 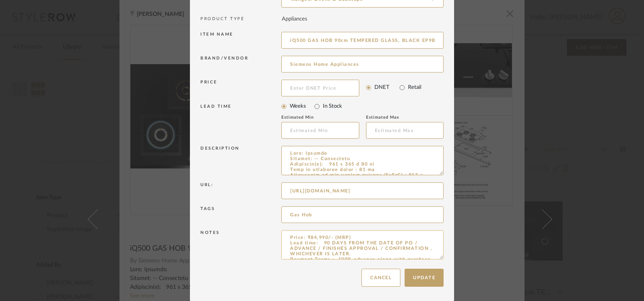 What do you see at coordinates (241, 87) in the screenshot?
I see `div: Price` at bounding box center [241, 87].